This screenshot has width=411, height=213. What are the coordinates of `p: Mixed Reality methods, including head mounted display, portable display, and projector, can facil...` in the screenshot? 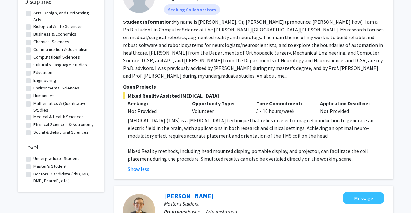 It's located at (256, 155).